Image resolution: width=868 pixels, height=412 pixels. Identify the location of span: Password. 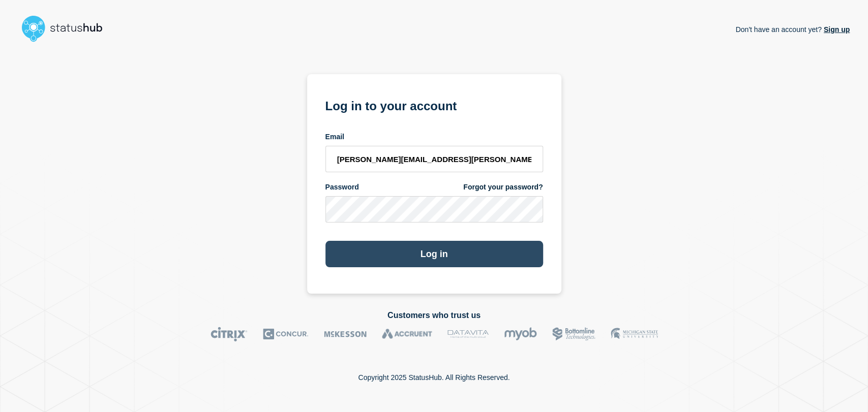
(342, 187).